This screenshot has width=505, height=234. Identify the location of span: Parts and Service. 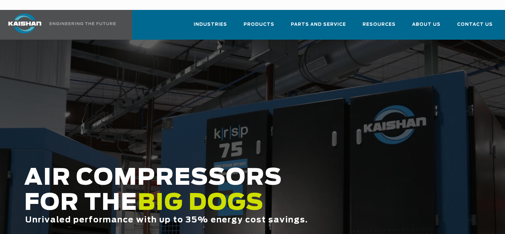
(318, 24).